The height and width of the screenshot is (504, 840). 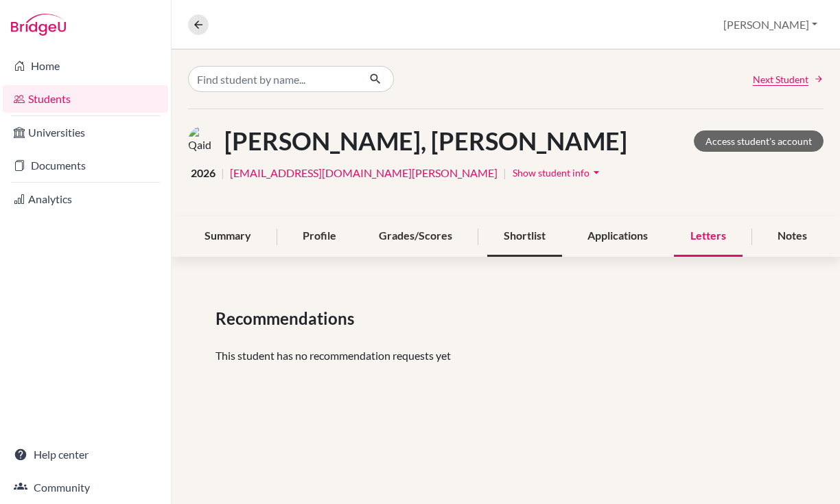 What do you see at coordinates (524, 236) in the screenshot?
I see `div: Shortlist` at bounding box center [524, 236].